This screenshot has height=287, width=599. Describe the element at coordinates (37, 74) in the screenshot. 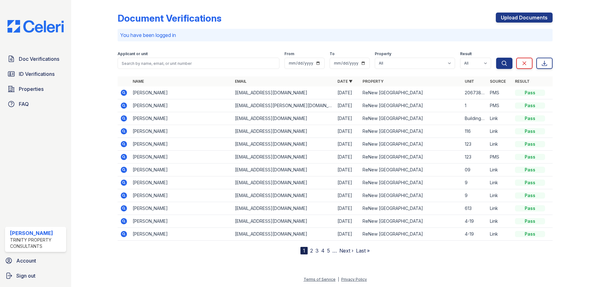

I see `span: ID Verifications` at that location.